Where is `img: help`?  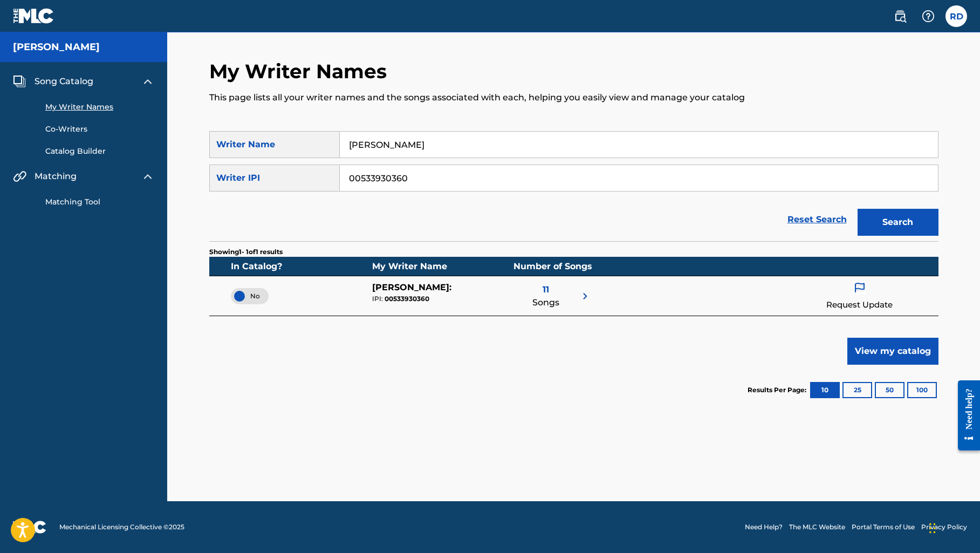 img: help is located at coordinates (928, 16).